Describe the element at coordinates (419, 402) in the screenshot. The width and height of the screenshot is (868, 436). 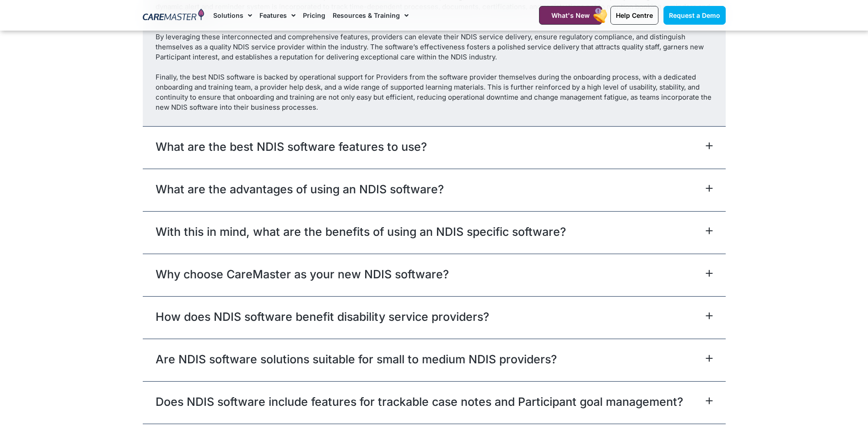
I see `a: Does NDIS software include features for trackable case notes and Participant goal management?` at that location.